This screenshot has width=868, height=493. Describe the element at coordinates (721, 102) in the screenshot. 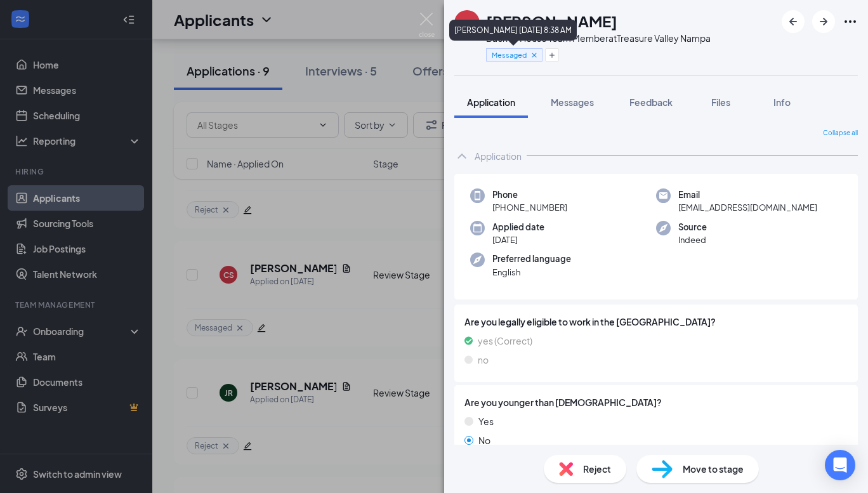

I see `span: Files` at that location.